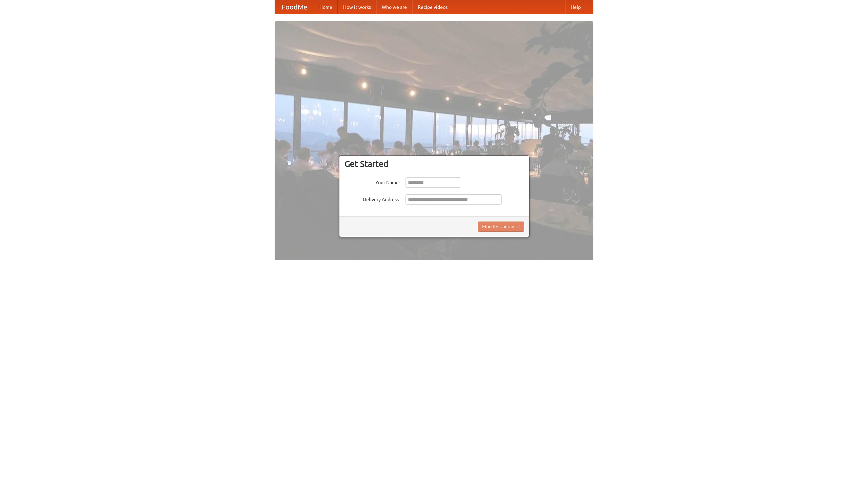  What do you see at coordinates (576, 7) in the screenshot?
I see `a: Help` at bounding box center [576, 7].